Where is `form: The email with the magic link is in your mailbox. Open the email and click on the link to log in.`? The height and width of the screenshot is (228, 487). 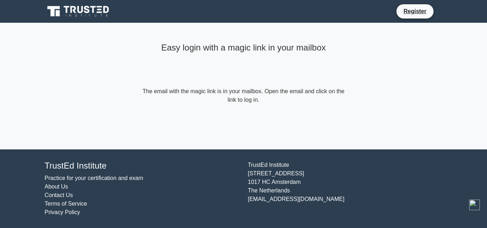 form: The email with the magic link is in your mailbox. Open the email and click on the link to log in. is located at coordinates (243, 96).